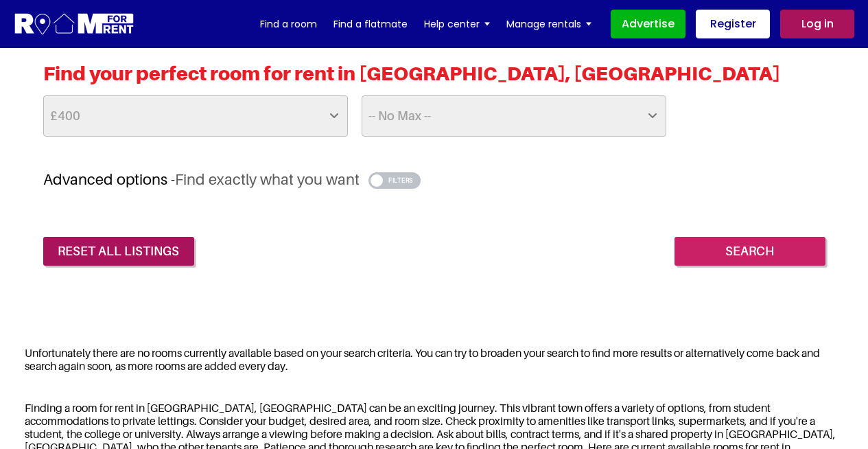 The width and height of the screenshot is (868, 449). What do you see at coordinates (750, 251) in the screenshot?
I see `input: Search` at bounding box center [750, 251].